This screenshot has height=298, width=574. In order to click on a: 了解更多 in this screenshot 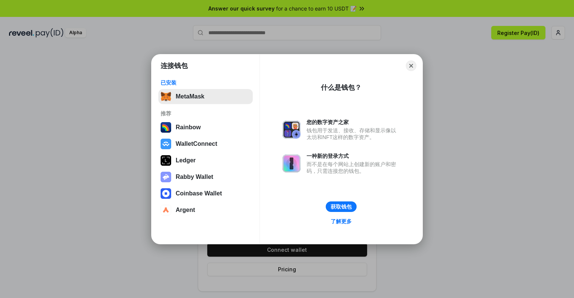, I will do `click(341, 222)`.